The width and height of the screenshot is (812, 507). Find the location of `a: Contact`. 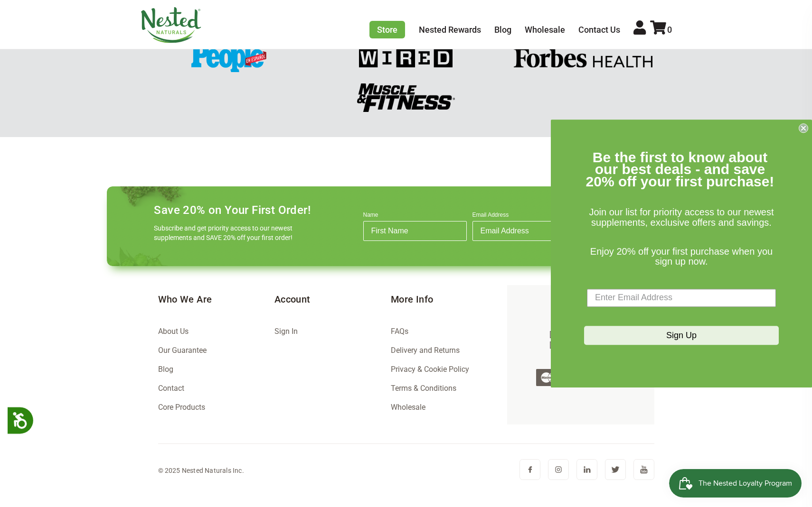

a: Contact is located at coordinates (171, 388).